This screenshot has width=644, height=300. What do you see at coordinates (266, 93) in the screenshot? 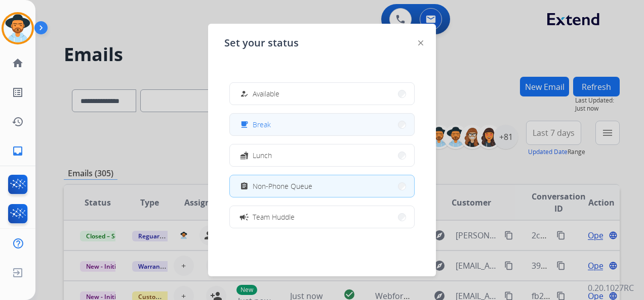
I see `span: Available` at bounding box center [266, 93].